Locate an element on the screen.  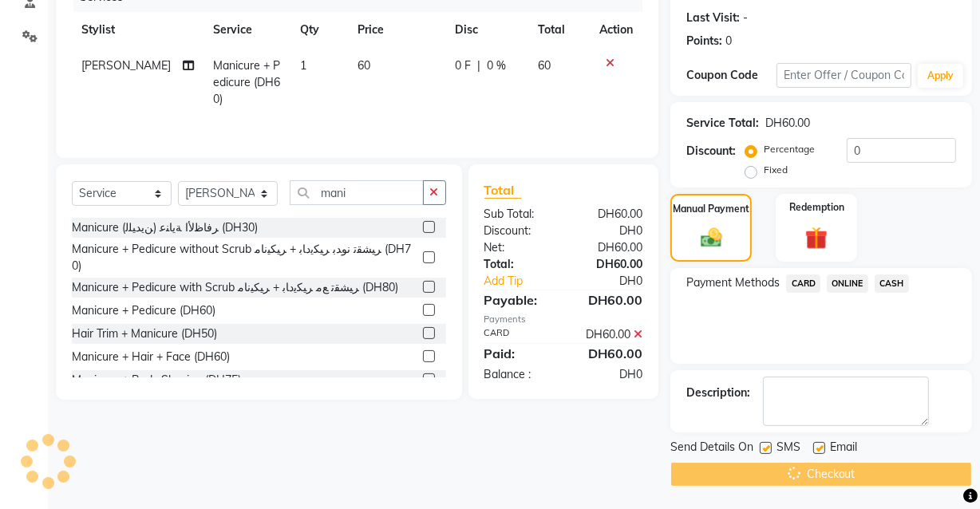
th: Disc is located at coordinates (487, 30).